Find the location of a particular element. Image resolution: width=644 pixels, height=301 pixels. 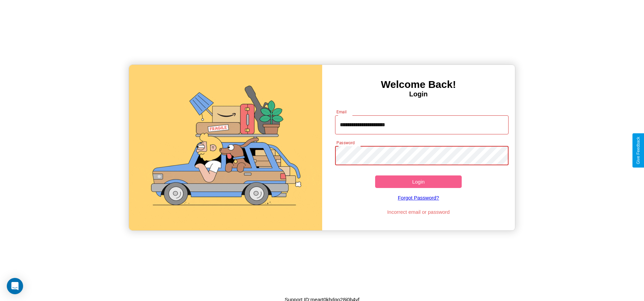

button: Login is located at coordinates (418, 182).